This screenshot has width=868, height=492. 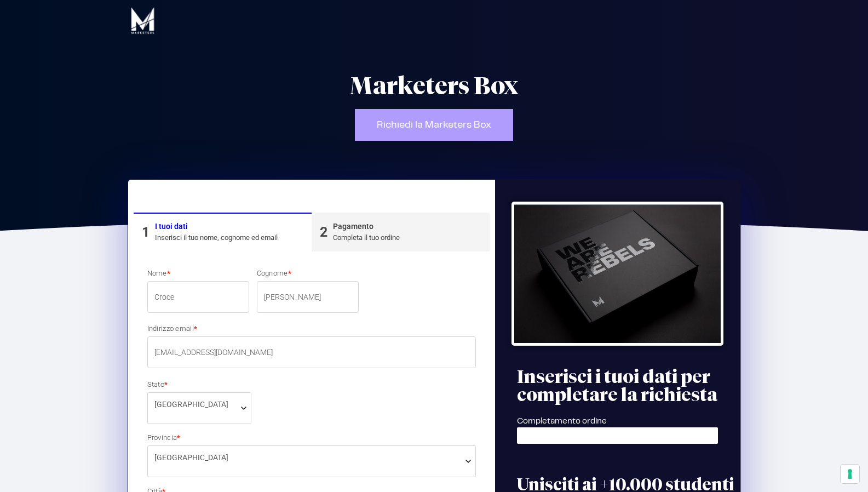 I want to click on span: 80%, so click(x=534, y=435).